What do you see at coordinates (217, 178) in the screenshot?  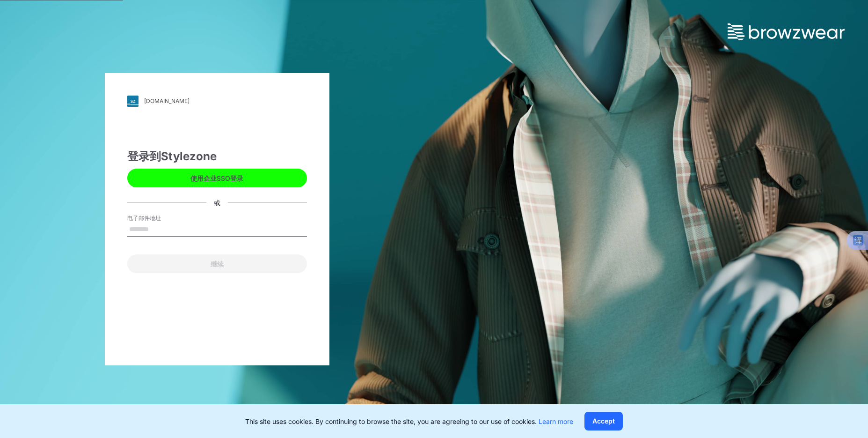 I see `button: 使用企业SSO登录` at bounding box center [217, 178].